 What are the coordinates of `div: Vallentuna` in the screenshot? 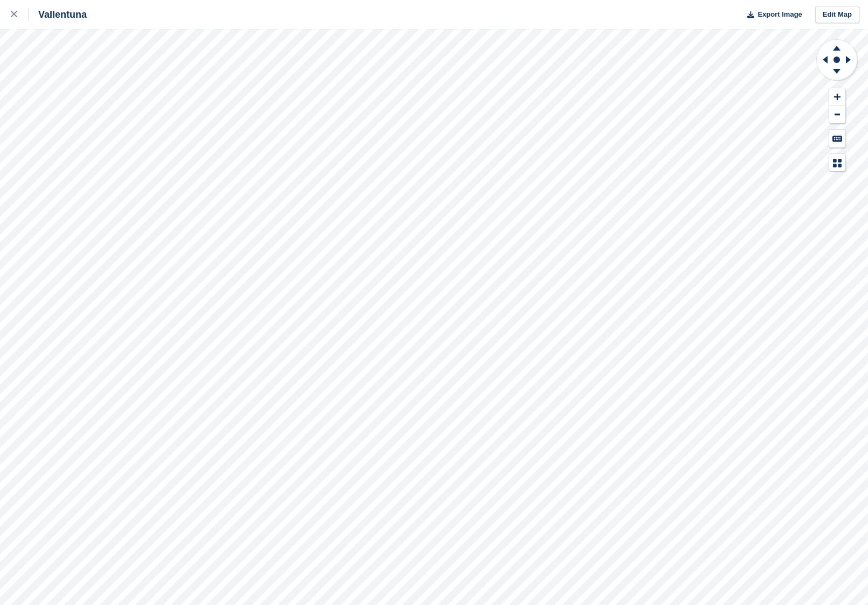 It's located at (58, 14).